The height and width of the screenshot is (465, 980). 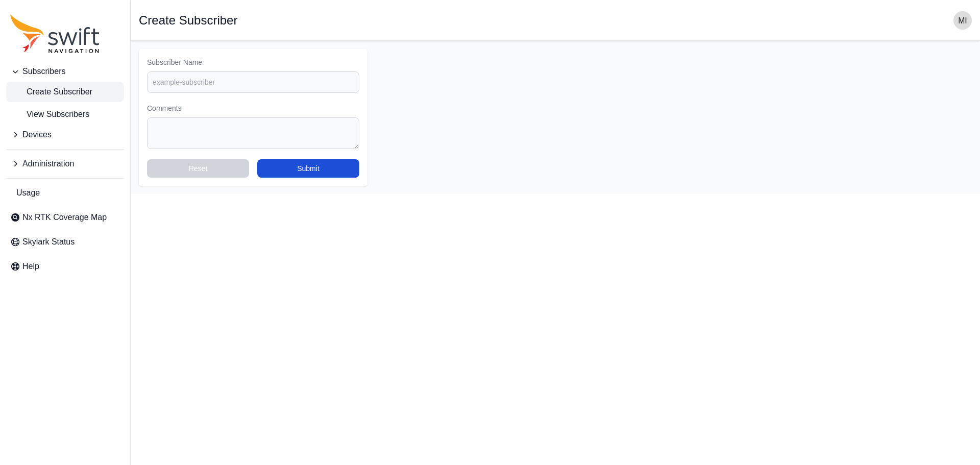 What do you see at coordinates (65, 164) in the screenshot?
I see `button: Administration` at bounding box center [65, 164].